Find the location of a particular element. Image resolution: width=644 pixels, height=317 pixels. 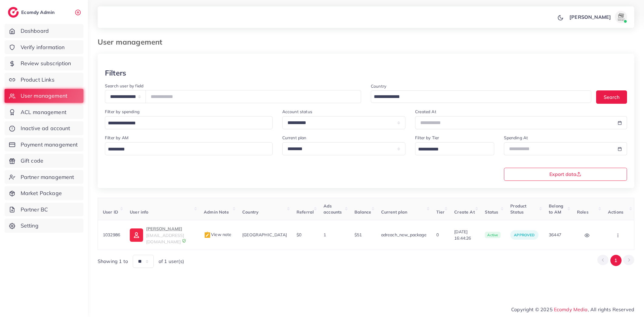

span: of 1 user(s) is located at coordinates (171, 261).